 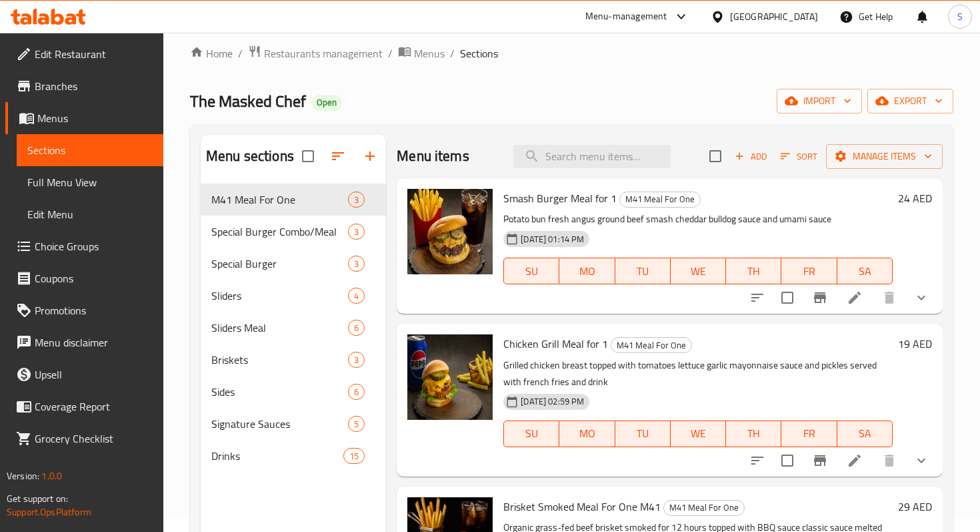 What do you see at coordinates (532, 271) in the screenshot?
I see `span: SU` at bounding box center [532, 271].